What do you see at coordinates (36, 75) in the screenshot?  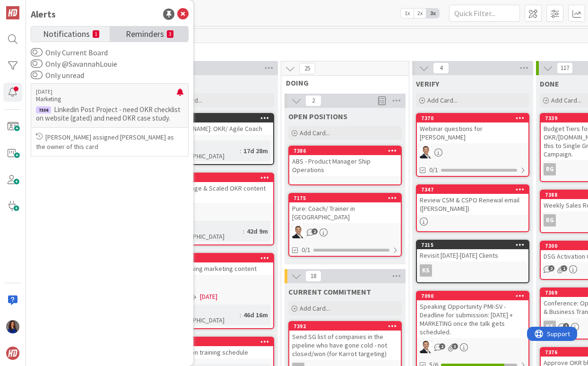 I see `button: Only unread` at bounding box center [36, 75].